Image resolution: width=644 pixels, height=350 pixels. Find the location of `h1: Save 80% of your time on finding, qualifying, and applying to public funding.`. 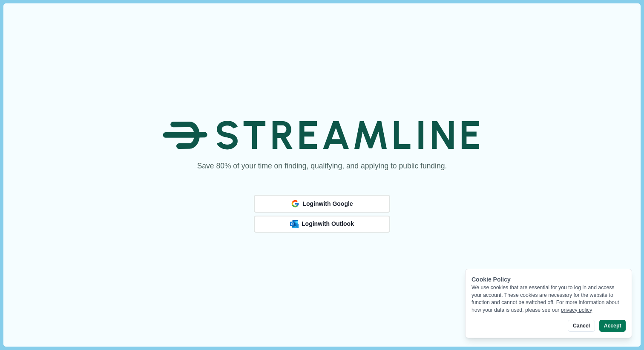

h1: Save 80% of your time on finding, qualifying, and applying to public funding. is located at coordinates (322, 166).